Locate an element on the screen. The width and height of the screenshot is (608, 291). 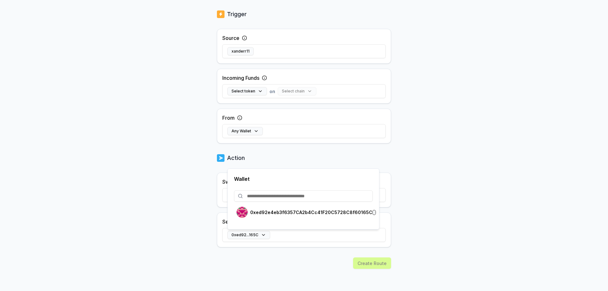
button: Select token is located at coordinates (247, 91).